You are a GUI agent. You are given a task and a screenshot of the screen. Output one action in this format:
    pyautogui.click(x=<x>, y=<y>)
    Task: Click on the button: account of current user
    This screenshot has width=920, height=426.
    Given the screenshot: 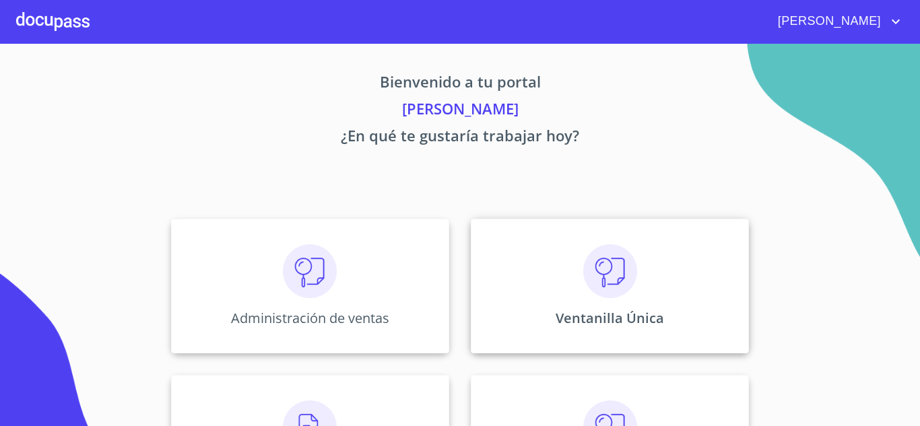 What is the action you would take?
    pyautogui.click(x=836, y=22)
    